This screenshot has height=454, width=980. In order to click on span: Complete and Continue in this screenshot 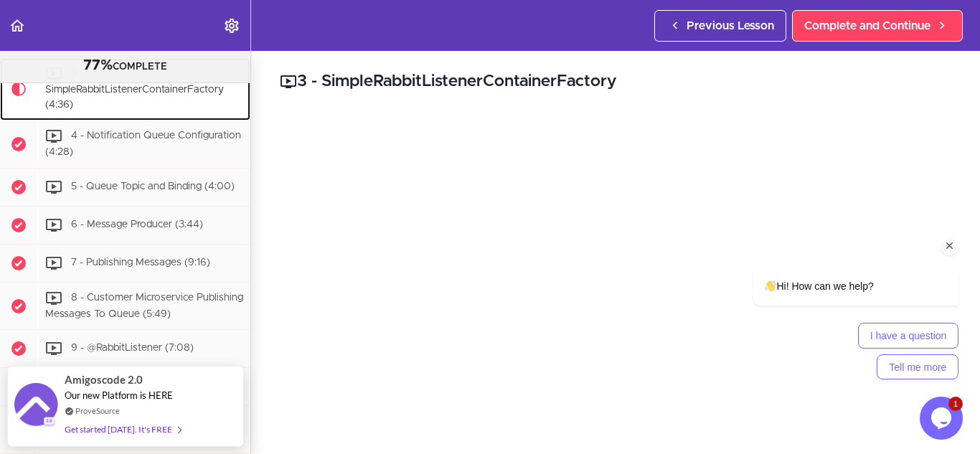, I will do `click(867, 26)`.